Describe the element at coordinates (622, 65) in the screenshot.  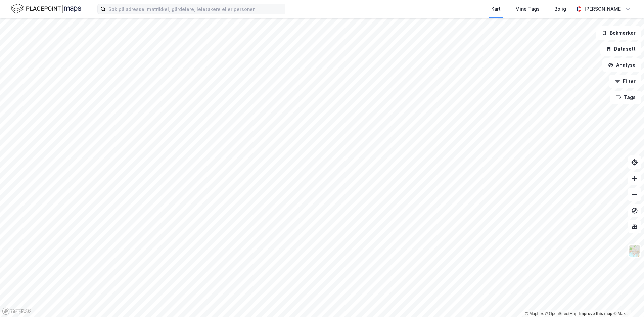
I see `button: Analyse` at that location.